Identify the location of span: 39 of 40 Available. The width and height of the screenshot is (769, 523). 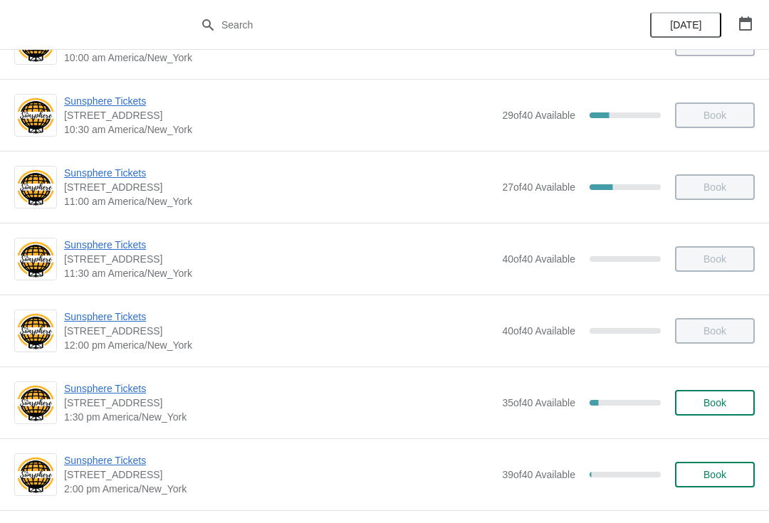
(538, 475).